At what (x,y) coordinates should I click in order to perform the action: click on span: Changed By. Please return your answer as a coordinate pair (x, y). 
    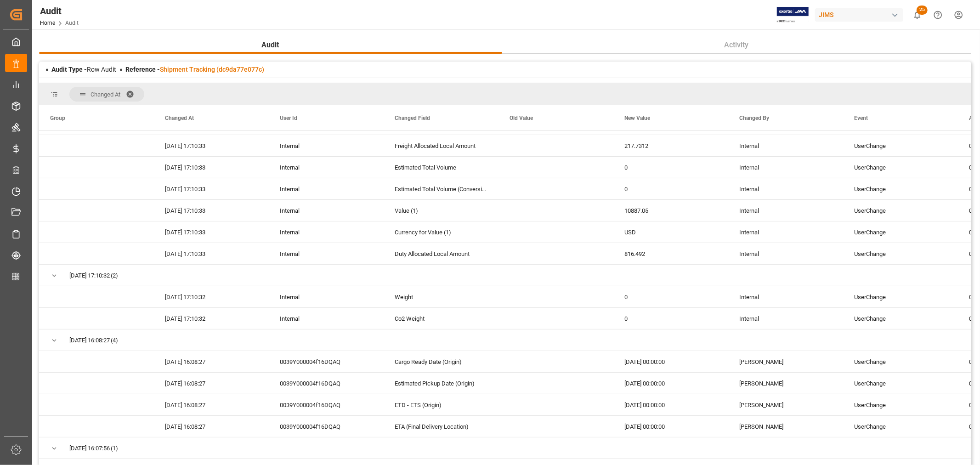
    Looking at the image, I should click on (754, 118).